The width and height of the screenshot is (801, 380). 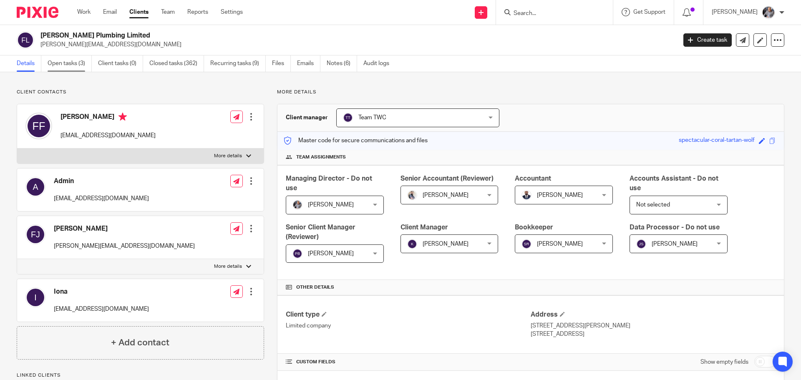 What do you see at coordinates (315, 287) in the screenshot?
I see `span: Other details` at bounding box center [315, 287].